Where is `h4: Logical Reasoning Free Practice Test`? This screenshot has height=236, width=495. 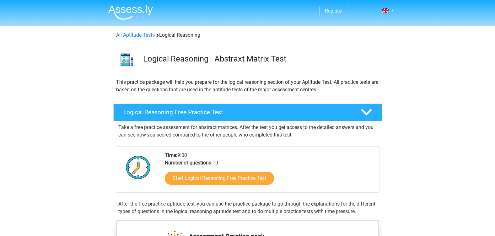
h4: Logical Reasoning Free Practice Test is located at coordinates (237, 112).